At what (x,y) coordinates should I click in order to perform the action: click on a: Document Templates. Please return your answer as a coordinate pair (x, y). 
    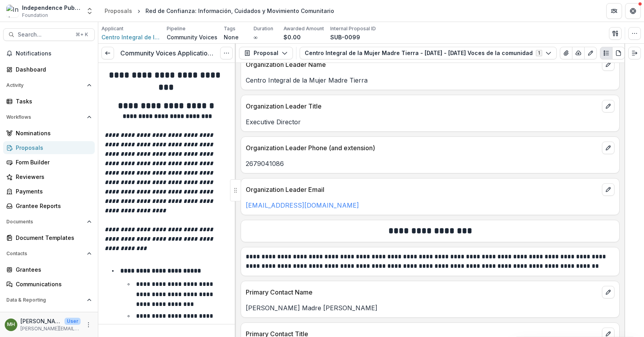
    Looking at the image, I should click on (49, 237).